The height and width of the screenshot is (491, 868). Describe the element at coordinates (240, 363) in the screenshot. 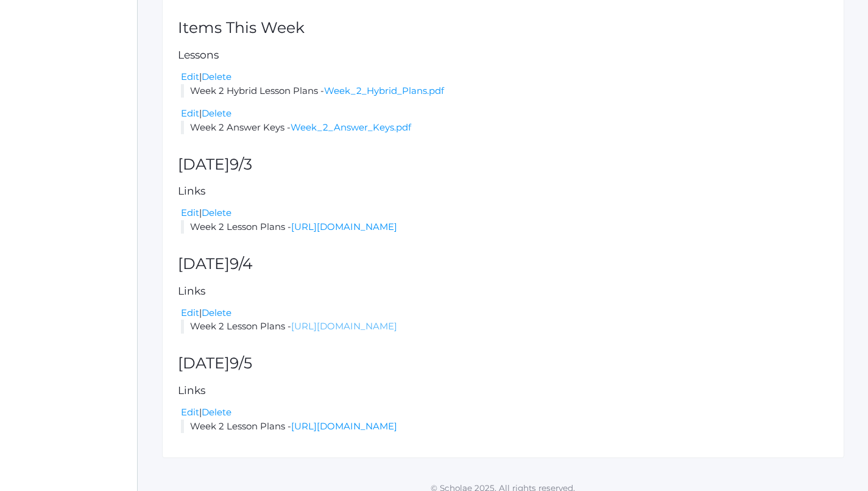

I see `span: 9/5` at that location.